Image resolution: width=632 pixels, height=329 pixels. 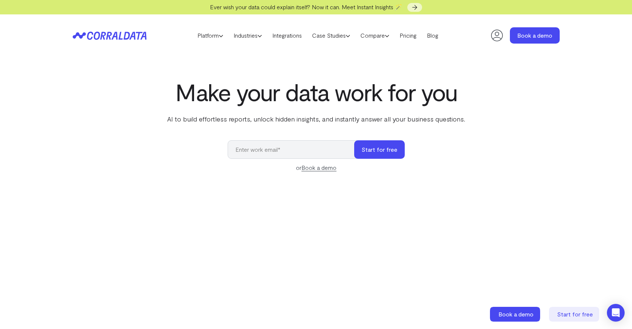 What do you see at coordinates (287, 35) in the screenshot?
I see `a: Integrations` at bounding box center [287, 35].